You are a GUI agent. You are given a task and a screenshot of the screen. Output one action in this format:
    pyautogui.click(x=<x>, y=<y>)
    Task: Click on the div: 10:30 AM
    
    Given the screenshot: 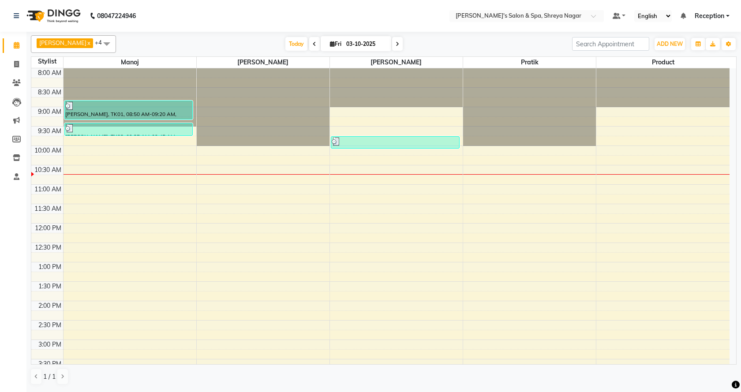 What is the action you would take?
    pyautogui.click(x=48, y=170)
    